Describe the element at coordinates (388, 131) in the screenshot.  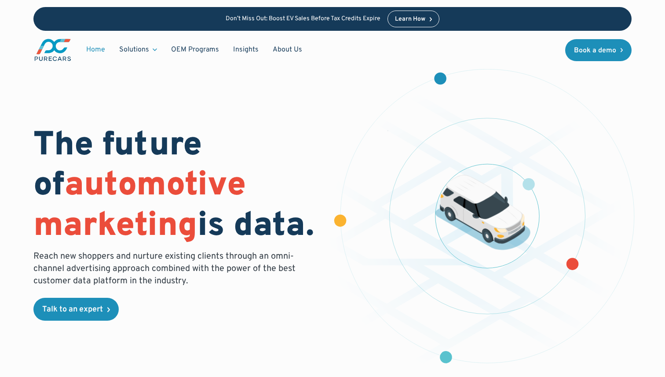
I see `img: chart showing monthly dealership revenue of $7m` at that location.